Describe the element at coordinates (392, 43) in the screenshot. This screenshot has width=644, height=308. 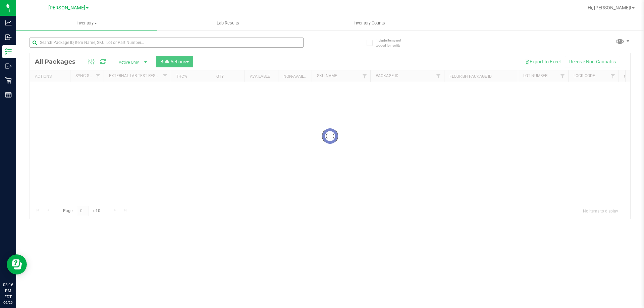
I see `span: Include items not tagged for facility` at that location.